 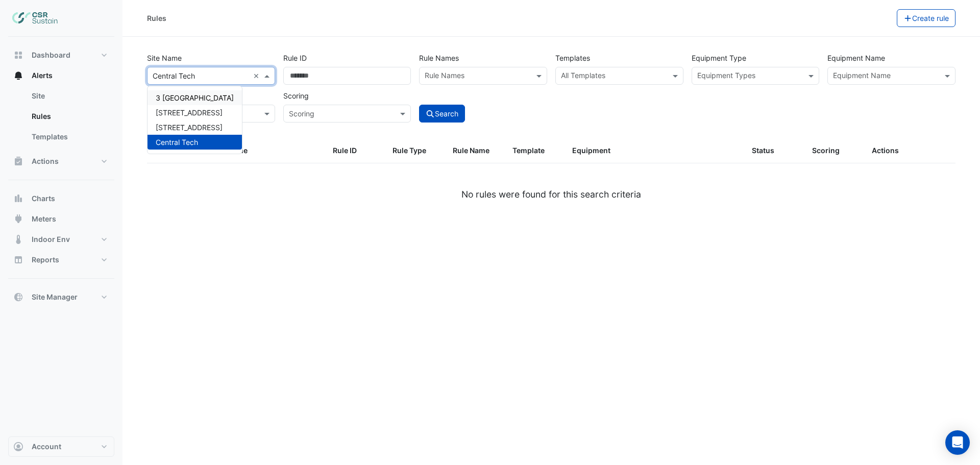 I want to click on div: Equipment Types, so click(x=725, y=77).